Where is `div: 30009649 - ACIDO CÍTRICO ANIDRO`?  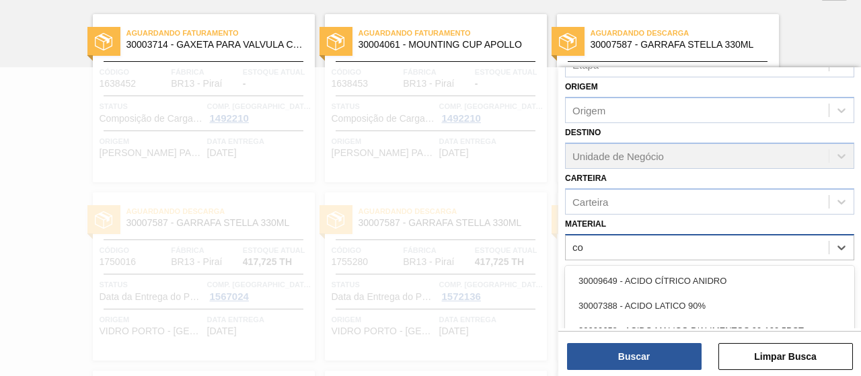
div: 30009649 - ACIDO CÍTRICO ANIDRO is located at coordinates (710, 280).